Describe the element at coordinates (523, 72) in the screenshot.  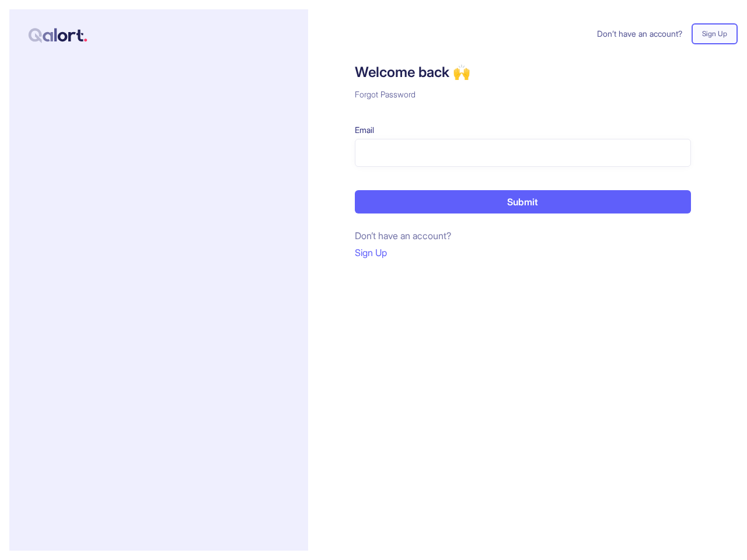
I see `h1: Welcome back 🙌` at that location.